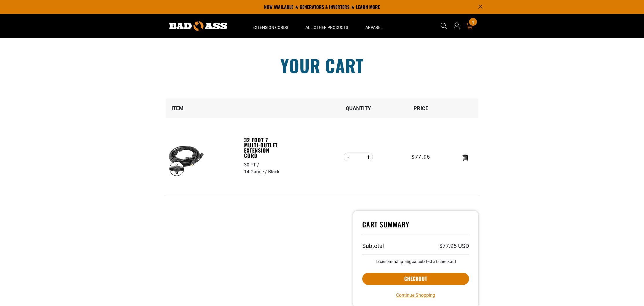 Image resolution: width=644 pixels, height=306 pixels. Describe the element at coordinates (186, 159) in the screenshot. I see `img: black` at that location.